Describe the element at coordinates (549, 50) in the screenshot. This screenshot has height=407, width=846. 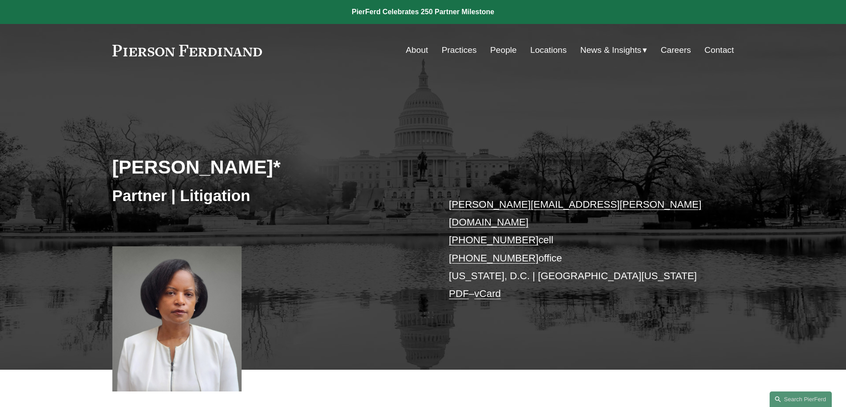
I see `a: Locations` at that location.